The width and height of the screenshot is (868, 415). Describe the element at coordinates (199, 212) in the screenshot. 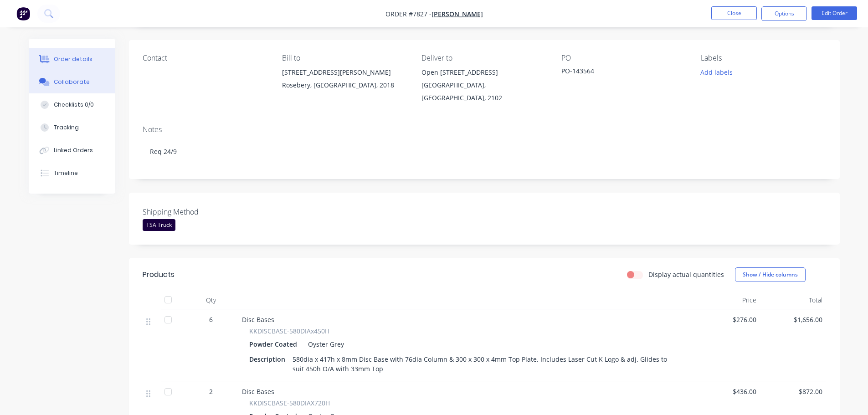

I see `label: Shipping Method` at that location.